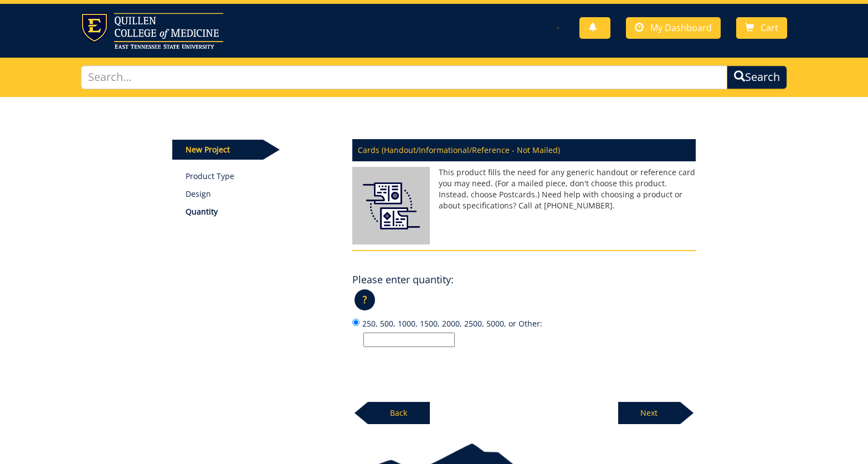 Image resolution: width=868 pixels, height=464 pixels. Describe the element at coordinates (524, 150) in the screenshot. I see `p: Cards (Handout/Informational/Reference - Not Mailed)` at that location.